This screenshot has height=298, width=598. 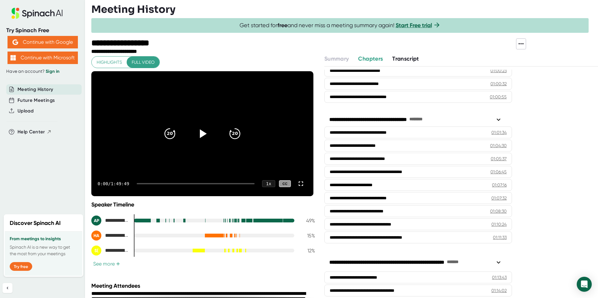 What do you see at coordinates (370, 59) in the screenshot?
I see `span: Chapters` at bounding box center [370, 59].